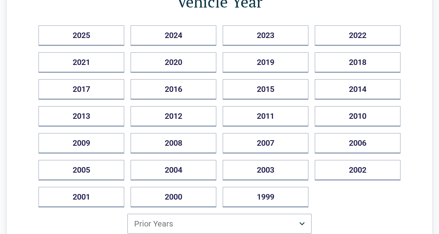 Image resolution: width=439 pixels, height=234 pixels. Describe the element at coordinates (357, 90) in the screenshot. I see `button: 2014` at that location.